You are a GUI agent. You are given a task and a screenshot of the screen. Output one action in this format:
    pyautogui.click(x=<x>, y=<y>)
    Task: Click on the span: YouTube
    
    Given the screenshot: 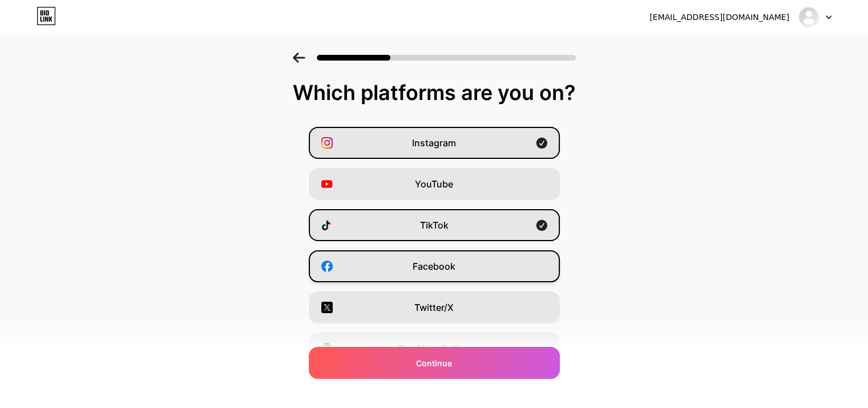 What is the action you would take?
    pyautogui.click(x=434, y=184)
    